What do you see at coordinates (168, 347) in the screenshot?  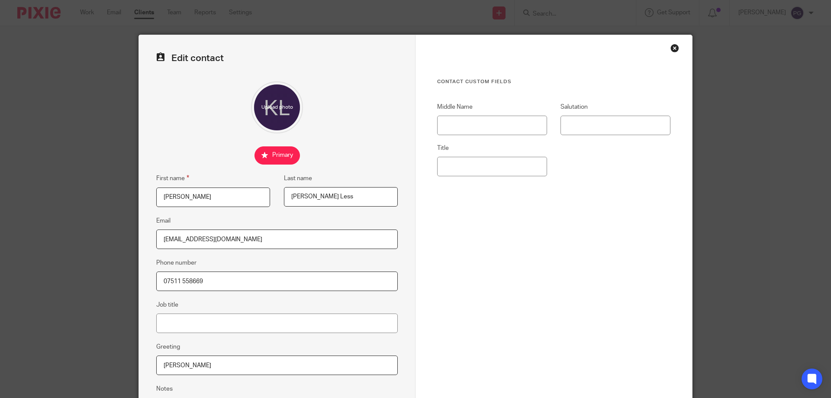 I see `label: Greeting` at bounding box center [168, 347].